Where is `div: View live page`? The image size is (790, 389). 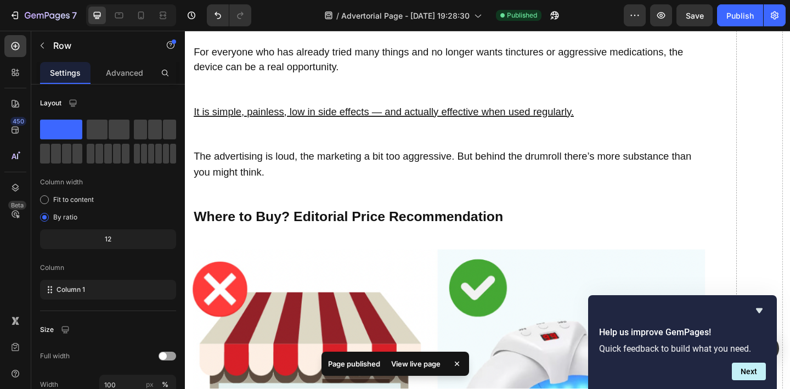 div: View live page is located at coordinates (416, 364).